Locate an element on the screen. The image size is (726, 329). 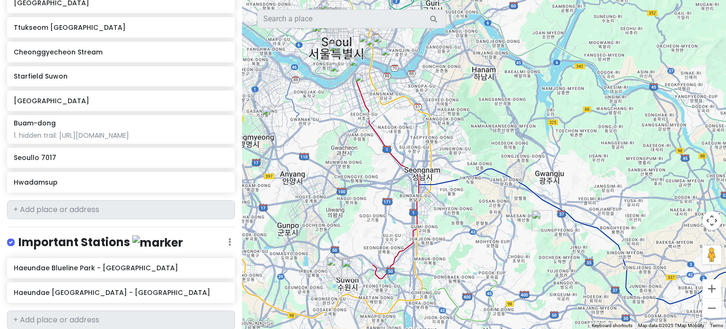
a: Open this area in Google Maps (opens a new window) is located at coordinates (260, 323).